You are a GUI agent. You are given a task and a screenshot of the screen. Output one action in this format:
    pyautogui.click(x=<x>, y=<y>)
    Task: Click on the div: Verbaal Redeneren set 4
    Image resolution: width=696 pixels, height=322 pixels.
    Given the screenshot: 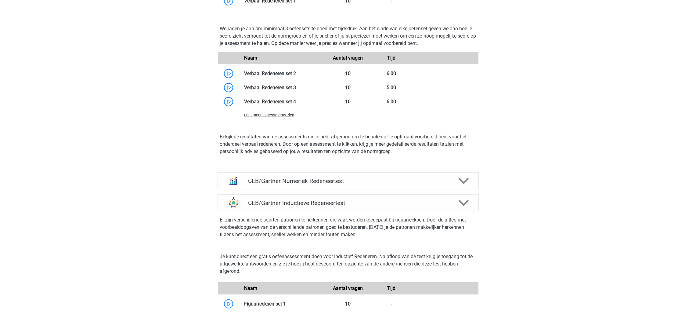 What is the action you would take?
    pyautogui.click(x=283, y=102)
    